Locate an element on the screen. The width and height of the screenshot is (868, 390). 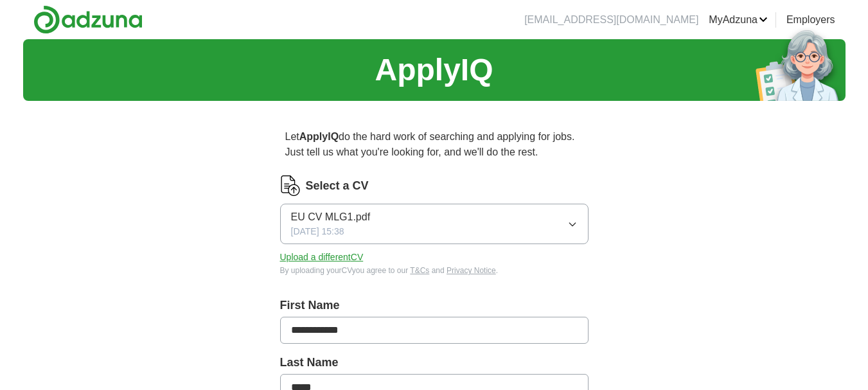
h1: ApplyIQ is located at coordinates (433, 70).